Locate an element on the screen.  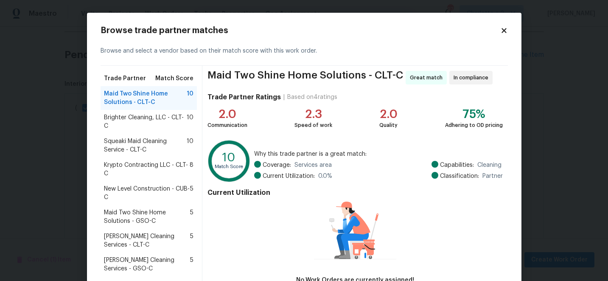
span: 8 is located at coordinates (191, 169).